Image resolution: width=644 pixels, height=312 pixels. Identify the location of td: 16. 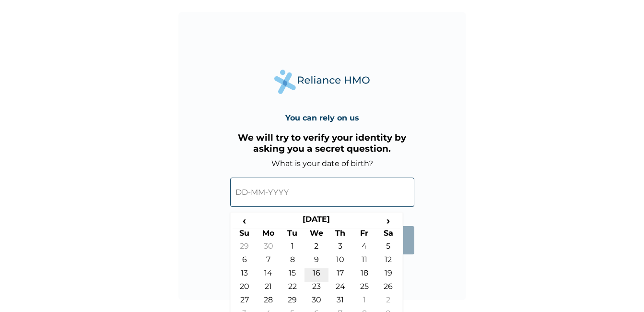
(317, 275).